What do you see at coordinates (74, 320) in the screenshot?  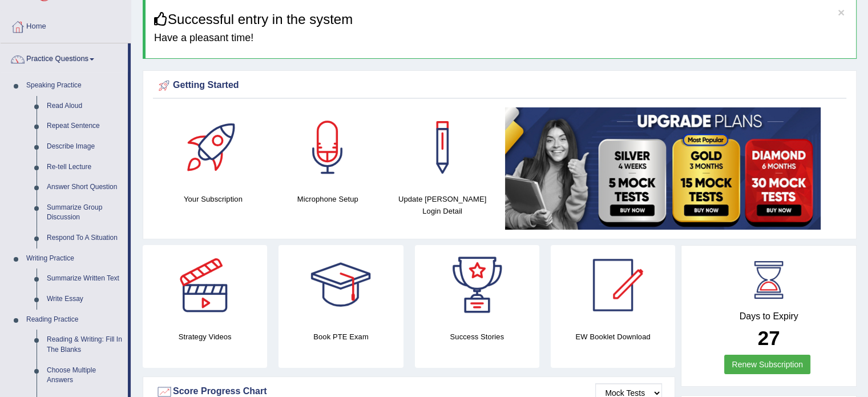 I see `a: Reading Practice` at bounding box center [74, 320].